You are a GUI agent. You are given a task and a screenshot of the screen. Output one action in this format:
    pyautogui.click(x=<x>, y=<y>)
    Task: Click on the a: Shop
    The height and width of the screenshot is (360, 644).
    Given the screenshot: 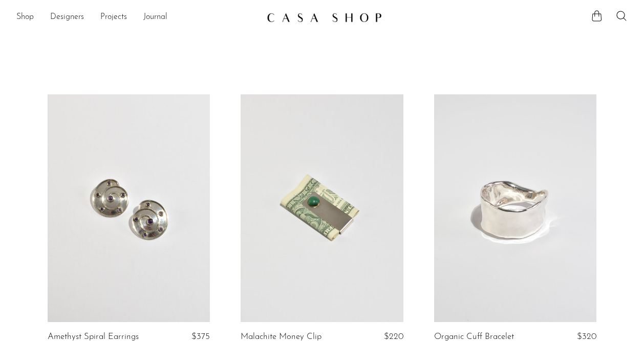 What is the action you would take?
    pyautogui.click(x=25, y=17)
    